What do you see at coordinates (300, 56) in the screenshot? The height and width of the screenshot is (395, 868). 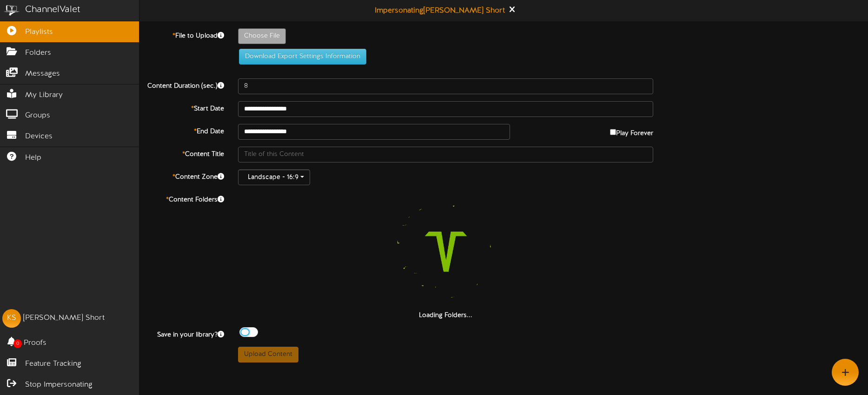 I see `a: Download Export Settings Information` at bounding box center [300, 56].